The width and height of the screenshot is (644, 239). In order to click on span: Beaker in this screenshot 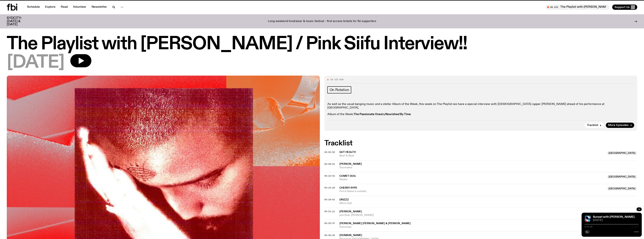, I will do `click(472, 179)`.